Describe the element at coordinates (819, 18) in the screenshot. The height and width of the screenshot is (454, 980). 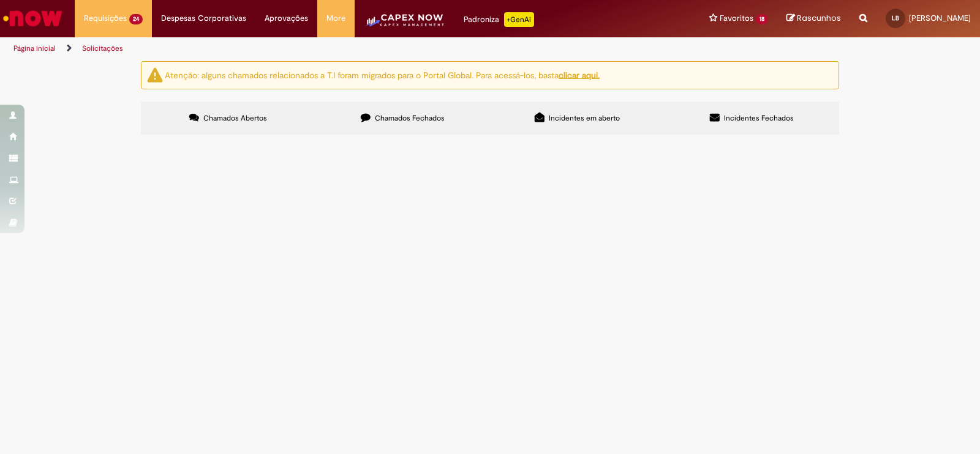
I see `span: Rascunhos` at that location.